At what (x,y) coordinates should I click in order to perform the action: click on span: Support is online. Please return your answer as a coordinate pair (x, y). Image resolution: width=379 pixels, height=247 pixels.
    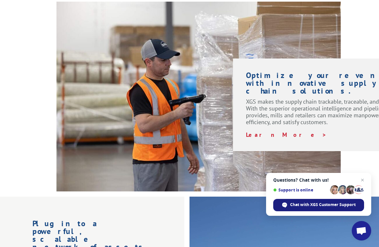
    Looking at the image, I should click on (301, 190).